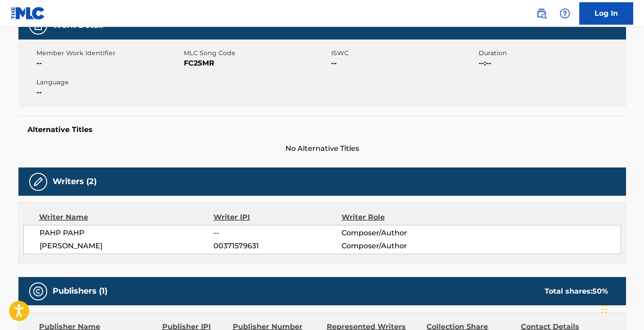 The width and height of the screenshot is (644, 330). I want to click on div: Writer Role, so click(399, 217).